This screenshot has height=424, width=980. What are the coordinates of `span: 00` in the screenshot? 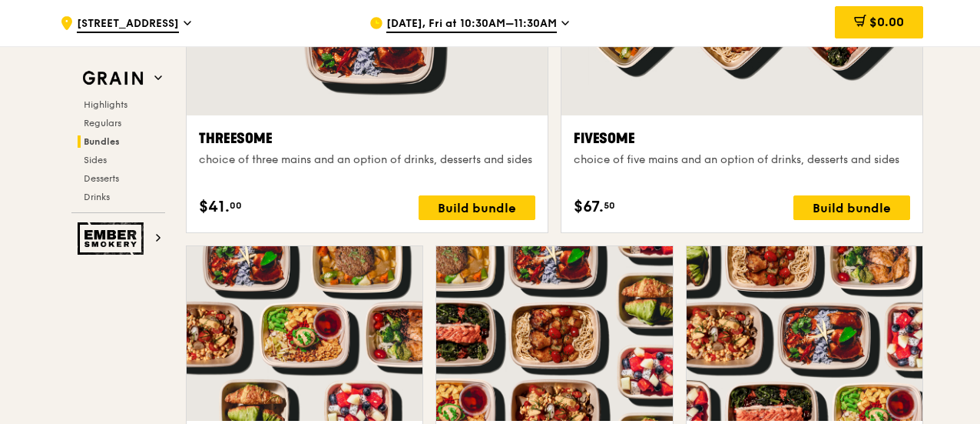 It's located at (236, 206).